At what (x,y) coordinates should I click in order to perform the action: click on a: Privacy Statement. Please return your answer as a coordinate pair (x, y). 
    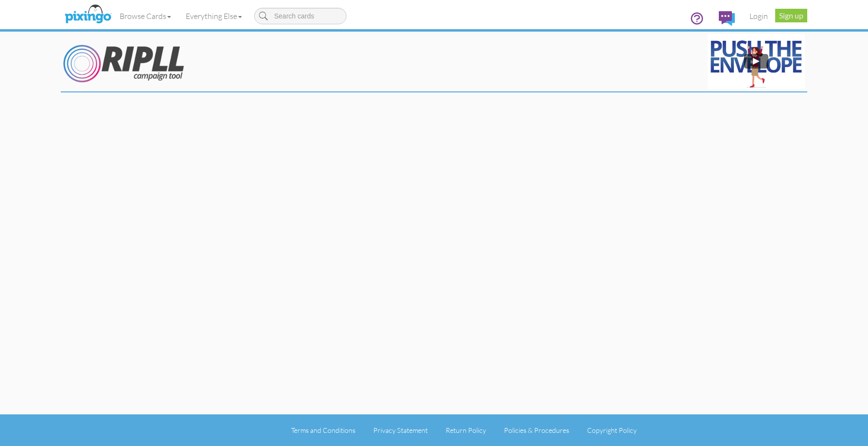
    Looking at the image, I should click on (401, 429).